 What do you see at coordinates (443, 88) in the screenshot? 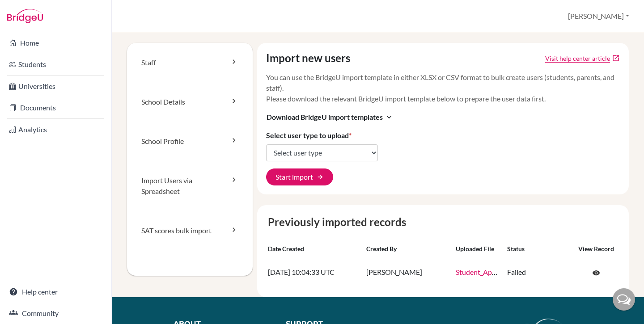
I see `p: You can use the BridgeU import template in either XLSX or CSV format to bulk create users (studen...` at bounding box center [443, 88].